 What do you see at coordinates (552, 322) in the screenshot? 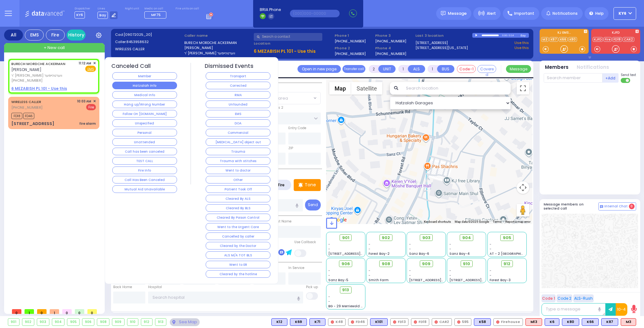
I see `div: K6` at bounding box center [552, 322].